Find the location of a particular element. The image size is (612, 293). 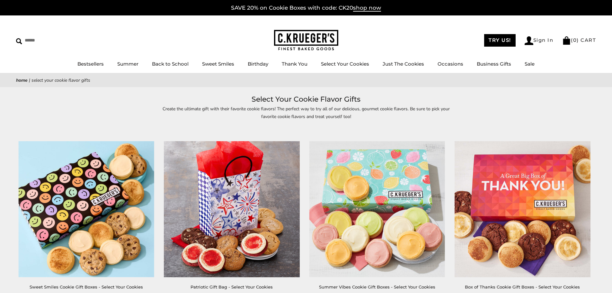

h1: Select Your Cookie Flavor Gifts is located at coordinates (306, 99).